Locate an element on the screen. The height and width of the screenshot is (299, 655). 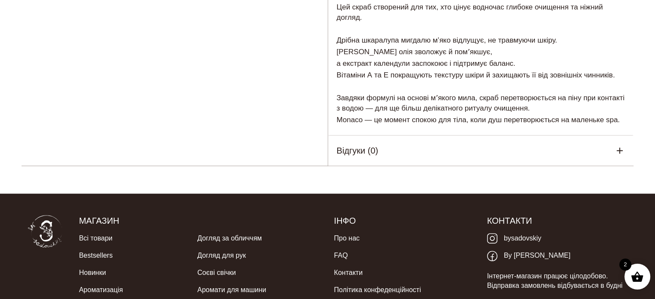
h5: Інфо is located at coordinates (403, 221).